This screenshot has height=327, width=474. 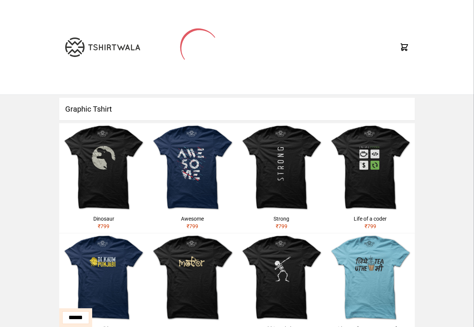 I want to click on img: motor.jpg, so click(x=192, y=278).